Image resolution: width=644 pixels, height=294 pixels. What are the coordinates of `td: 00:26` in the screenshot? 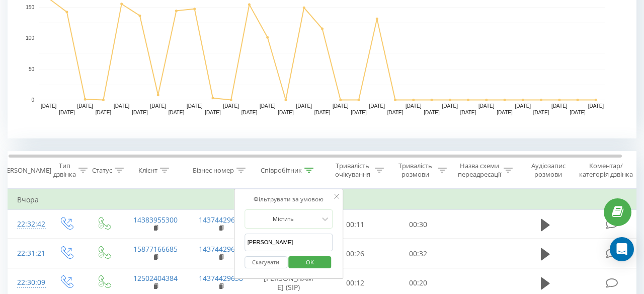 It's located at (356, 254).